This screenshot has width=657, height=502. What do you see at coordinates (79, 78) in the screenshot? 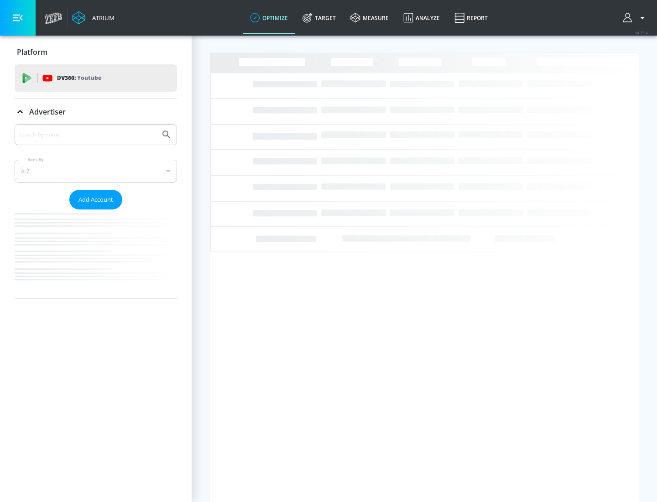
I see `p: DV360:` at bounding box center [79, 78].